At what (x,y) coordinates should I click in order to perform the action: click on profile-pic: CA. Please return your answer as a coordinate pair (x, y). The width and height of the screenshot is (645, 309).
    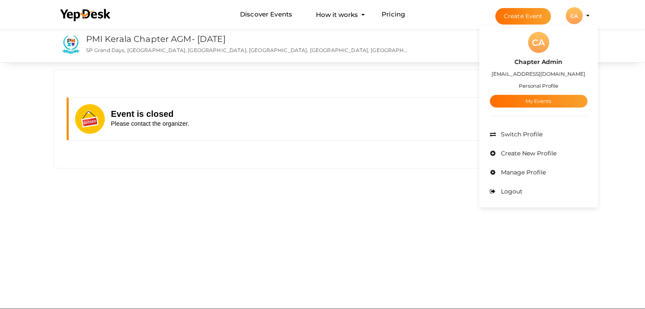
    Looking at the image, I should click on (574, 16).